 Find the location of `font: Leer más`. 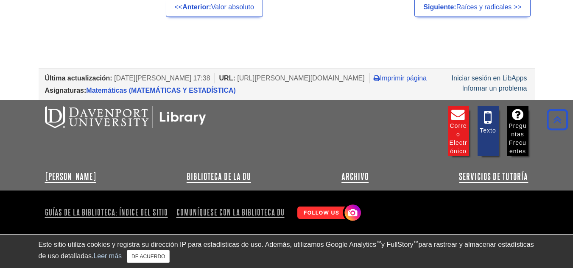

font: Leer más is located at coordinates (107, 256).